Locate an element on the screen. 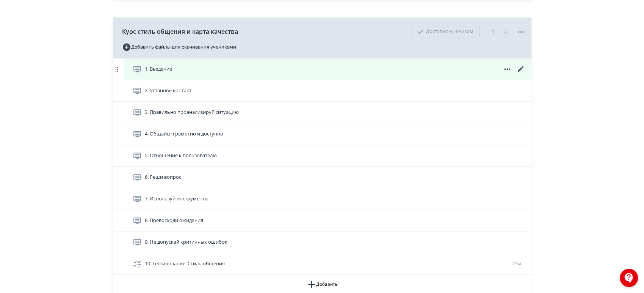  span: 9. Не допускай критичных ошибок is located at coordinates (186, 242).